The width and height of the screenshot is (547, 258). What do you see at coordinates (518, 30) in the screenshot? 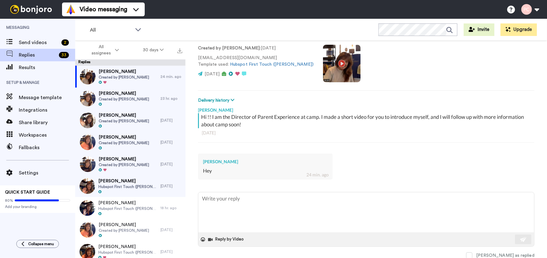
I see `button: Upgrade` at bounding box center [518, 30].